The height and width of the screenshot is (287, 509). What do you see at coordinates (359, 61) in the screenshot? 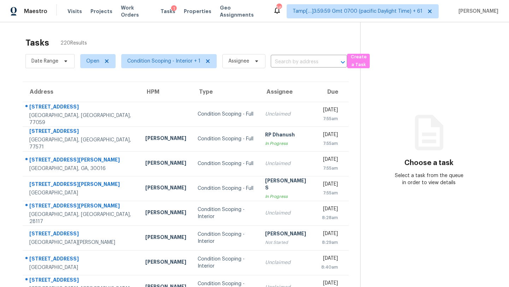
I see `span: Create a Task` at bounding box center [359, 61].